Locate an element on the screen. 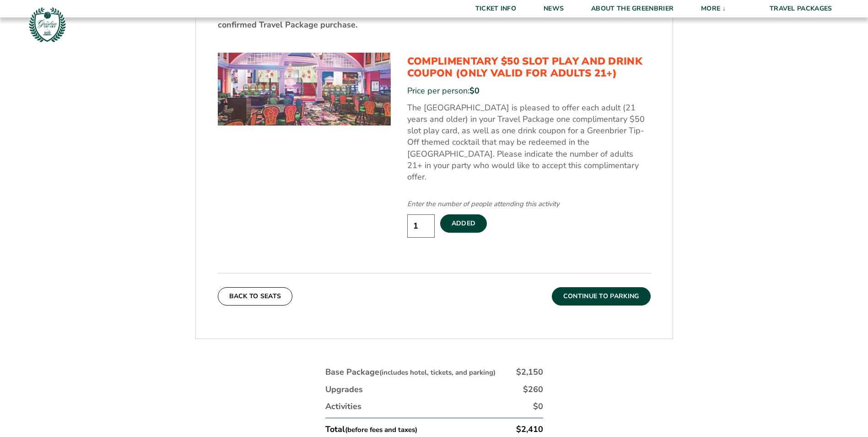  label: Added is located at coordinates (464, 224).